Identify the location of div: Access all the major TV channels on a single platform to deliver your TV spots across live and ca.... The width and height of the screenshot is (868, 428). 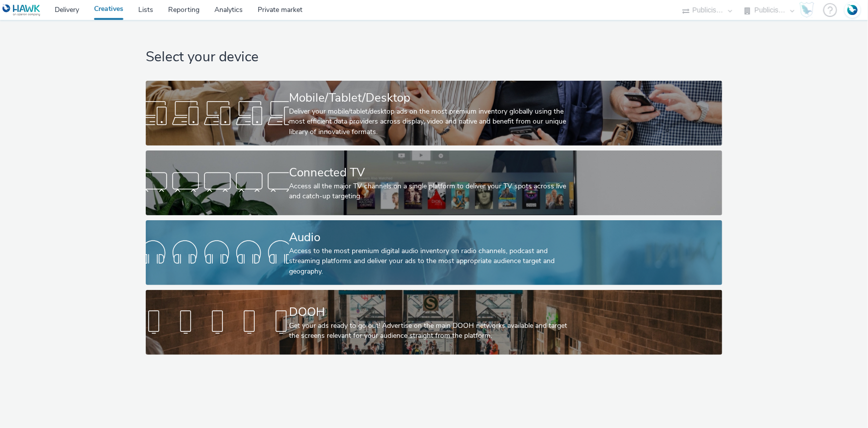
(432, 191).